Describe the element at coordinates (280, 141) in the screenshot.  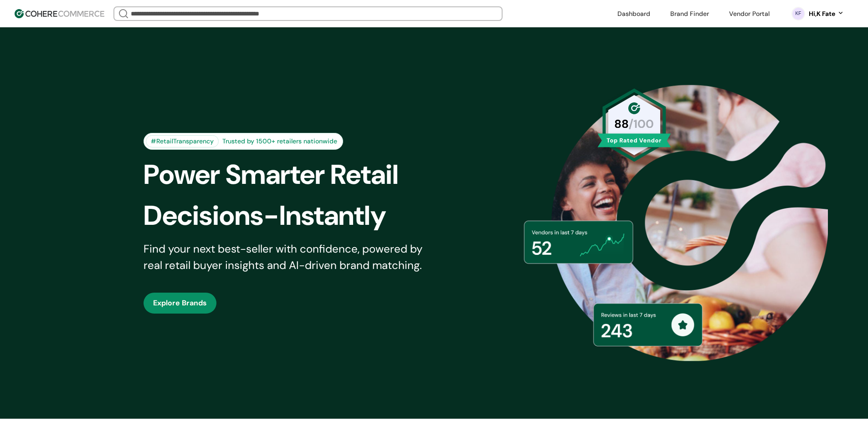
I see `div: Trusted by 1500+ retailers nationwide` at that location.